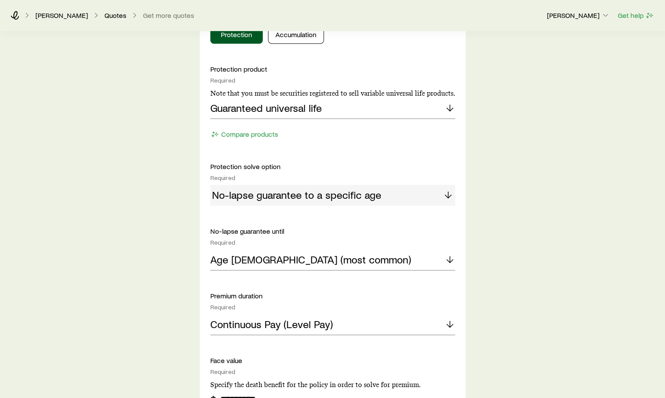  Describe the element at coordinates (244, 134) in the screenshot. I see `button: Compare products` at that location.